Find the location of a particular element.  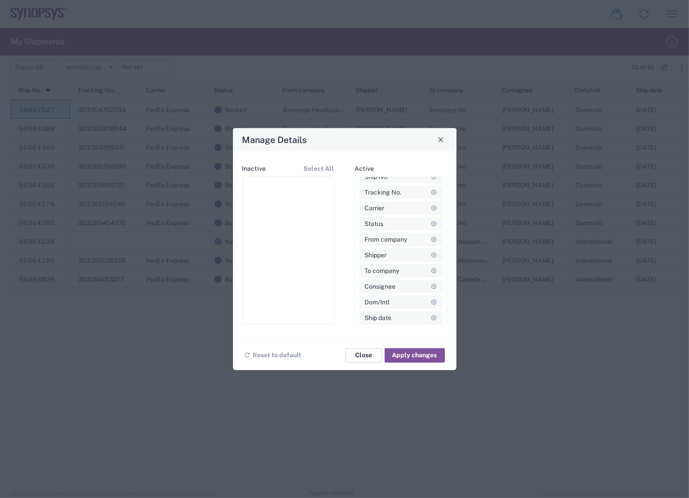

button: Apply changes is located at coordinates (414, 355).